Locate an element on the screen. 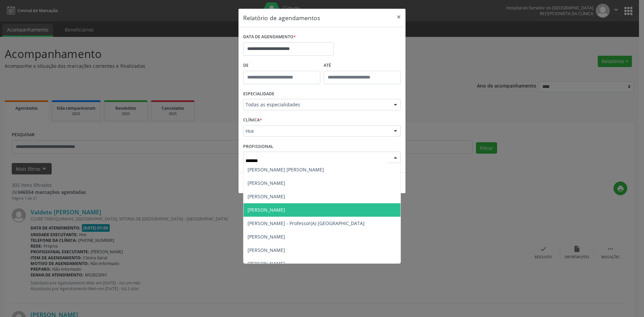 The width and height of the screenshot is (644, 317). span: Todas as especialidades is located at coordinates (316, 105).